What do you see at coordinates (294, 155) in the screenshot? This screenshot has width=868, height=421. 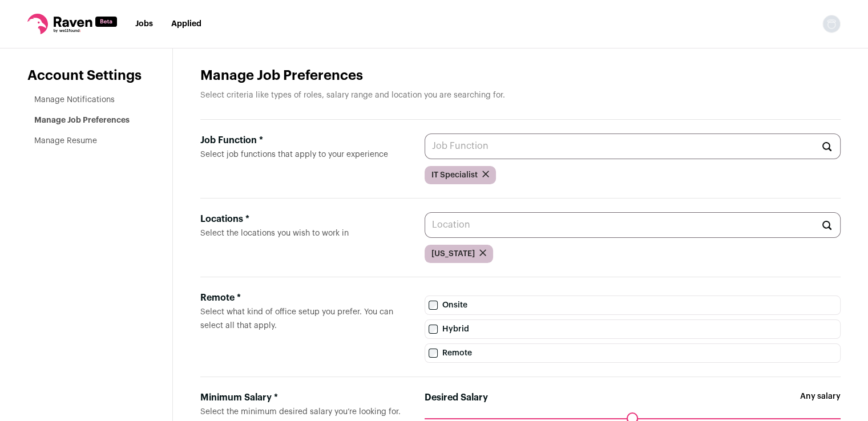 I see `span: Select job functions that apply to your experience` at bounding box center [294, 155].